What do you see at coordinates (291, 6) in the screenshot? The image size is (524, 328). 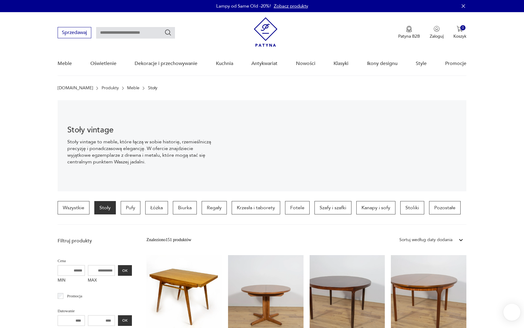 I see `a: Zobacz produkty` at bounding box center [291, 6].